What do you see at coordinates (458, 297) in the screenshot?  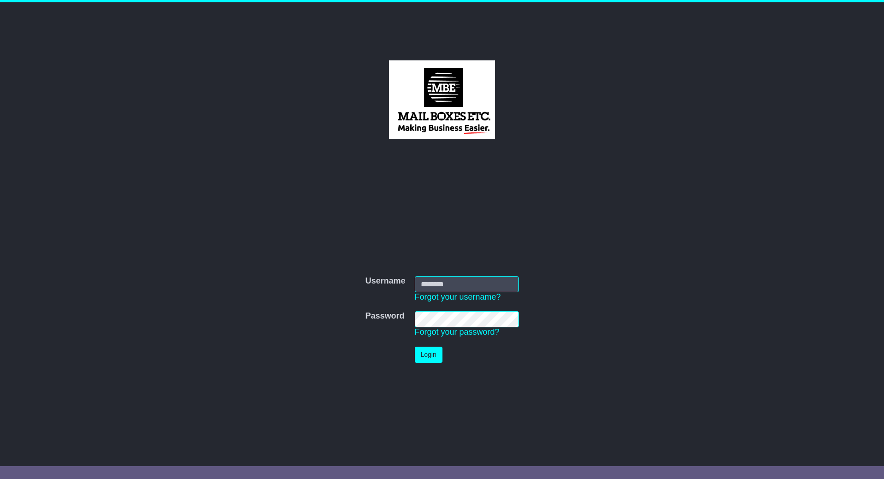 I see `a: Forgot your username?` at bounding box center [458, 297].